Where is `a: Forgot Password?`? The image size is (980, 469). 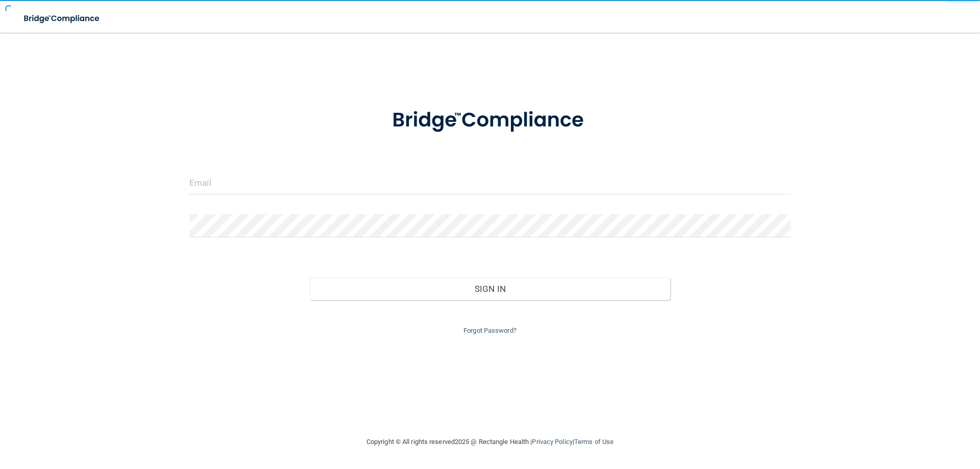 a: Forgot Password? is located at coordinates (490, 330).